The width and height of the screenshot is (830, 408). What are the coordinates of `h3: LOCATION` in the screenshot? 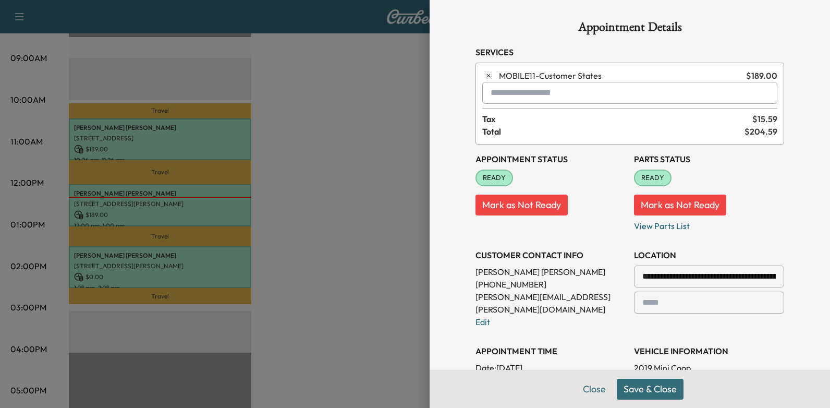 It's located at (709, 255).